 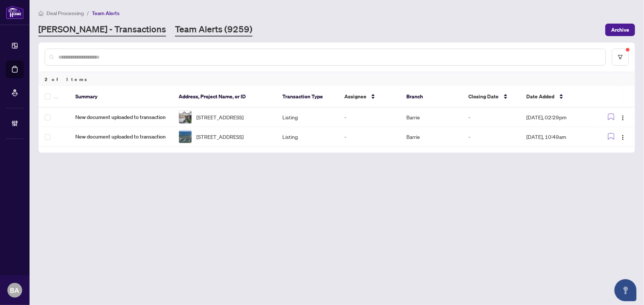 I want to click on th: Transaction Type, so click(x=307, y=97).